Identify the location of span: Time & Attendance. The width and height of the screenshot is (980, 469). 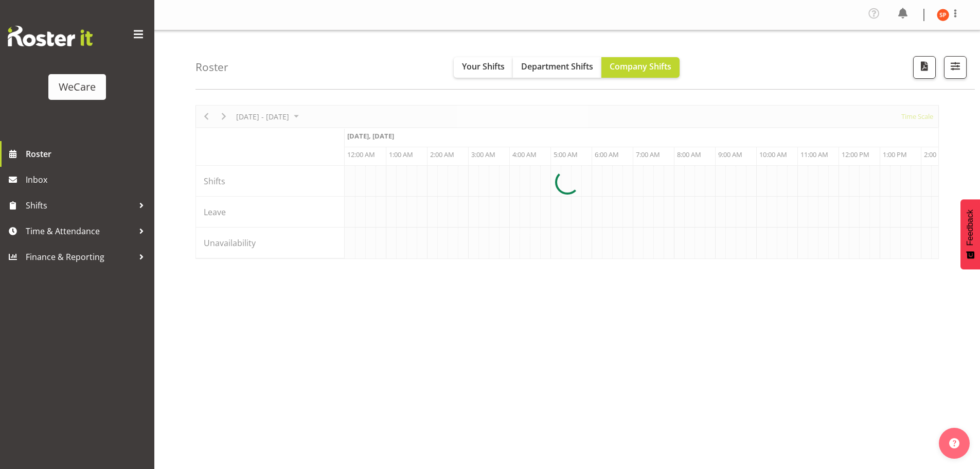
(79, 231).